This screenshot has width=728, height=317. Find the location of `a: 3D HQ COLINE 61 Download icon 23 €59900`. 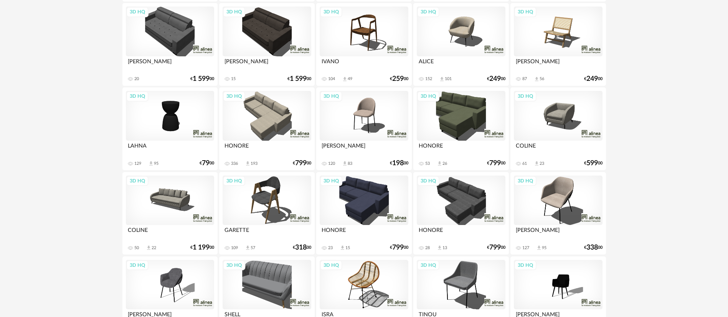

a: 3D HQ COLINE 61 Download icon 23 €59900 is located at coordinates (558, 129).